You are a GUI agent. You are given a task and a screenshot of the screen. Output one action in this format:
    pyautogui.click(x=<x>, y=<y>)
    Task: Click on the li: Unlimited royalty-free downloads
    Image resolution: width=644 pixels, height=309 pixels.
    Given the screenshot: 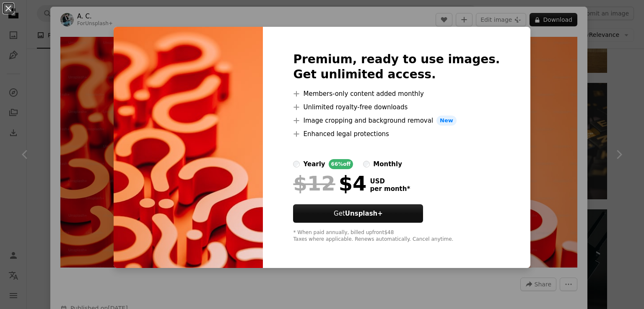 What is the action you would take?
    pyautogui.click(x=396, y=107)
    